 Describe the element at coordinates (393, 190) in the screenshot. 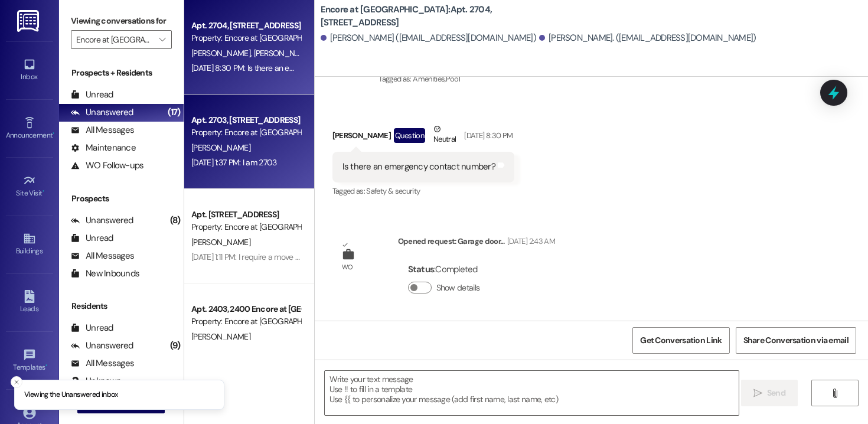

I see `span: Safety & security` at that location.